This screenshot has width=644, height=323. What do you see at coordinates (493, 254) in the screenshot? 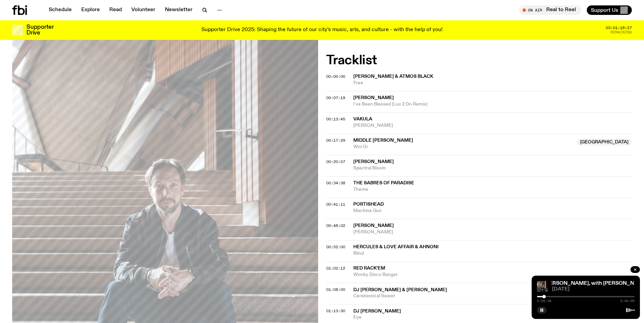
I see `span: Blind` at bounding box center [493, 254].